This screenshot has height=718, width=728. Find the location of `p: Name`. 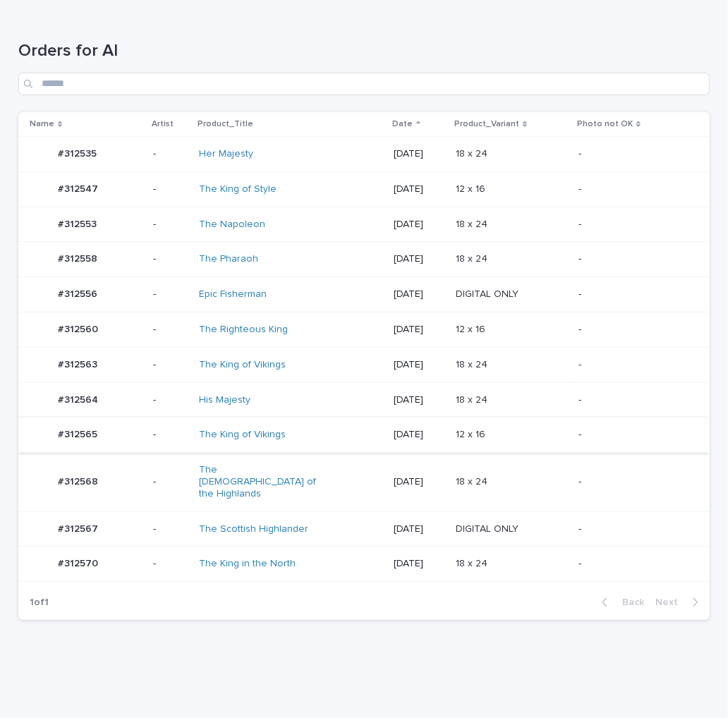

p: Name is located at coordinates (41, 124).